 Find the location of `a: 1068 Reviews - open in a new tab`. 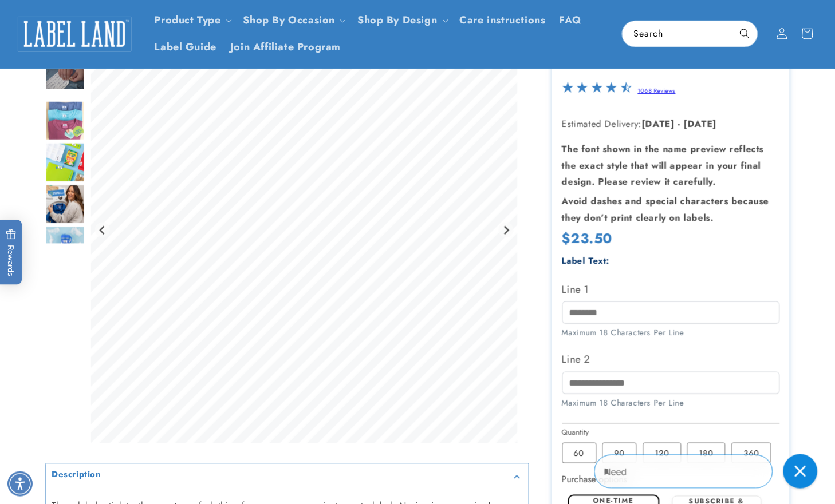

a: 1068 Reviews - open in a new tab is located at coordinates (657, 91).